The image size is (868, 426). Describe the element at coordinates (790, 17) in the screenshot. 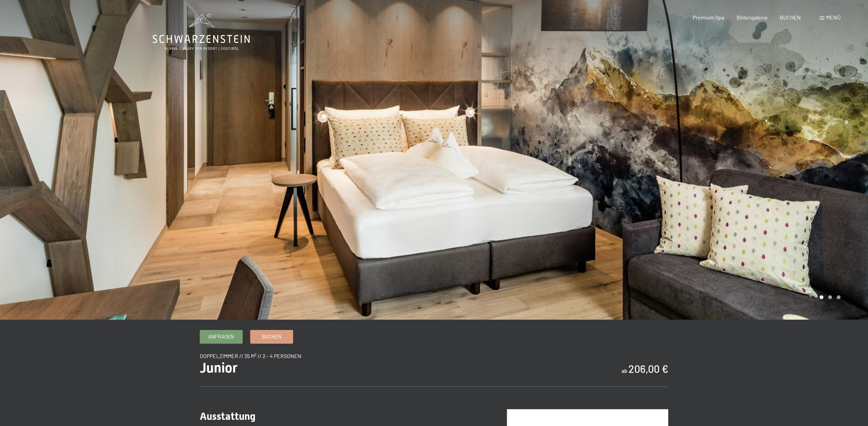

I see `span: BUCHEN` at that location.